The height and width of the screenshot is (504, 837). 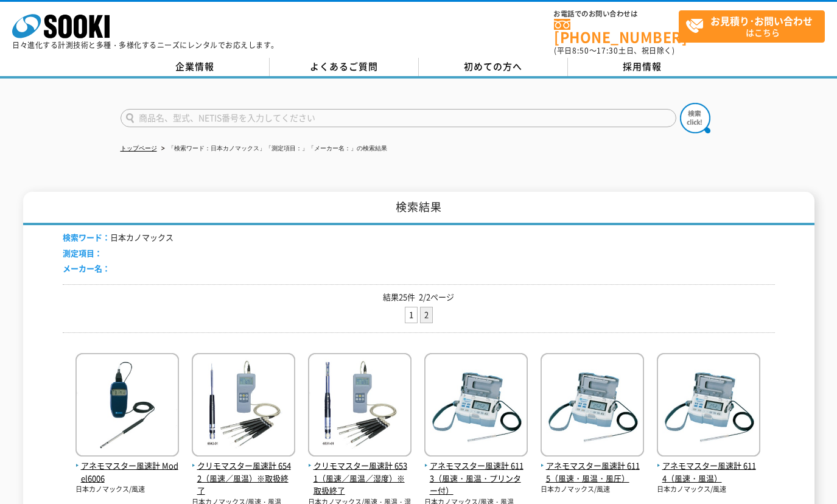 What do you see at coordinates (273, 149) in the screenshot?
I see `li: 「検索ワード：日本カノマックス」「測定項目：」「メーカー名：」の検索結果` at bounding box center [273, 149].